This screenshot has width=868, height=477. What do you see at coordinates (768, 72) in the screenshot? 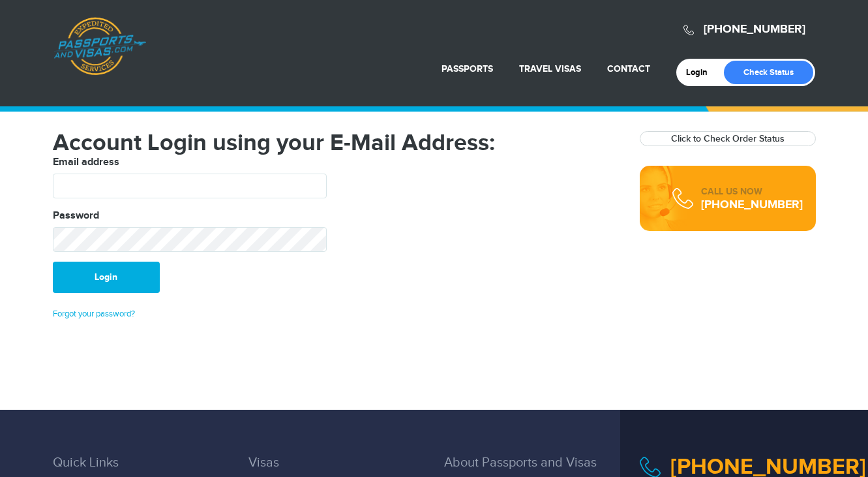
I see `a: Check Status` at bounding box center [768, 72].